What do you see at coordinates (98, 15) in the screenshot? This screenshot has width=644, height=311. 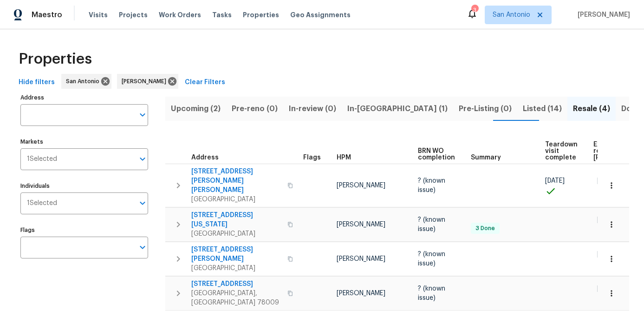 I see `span: Visits` at bounding box center [98, 15].